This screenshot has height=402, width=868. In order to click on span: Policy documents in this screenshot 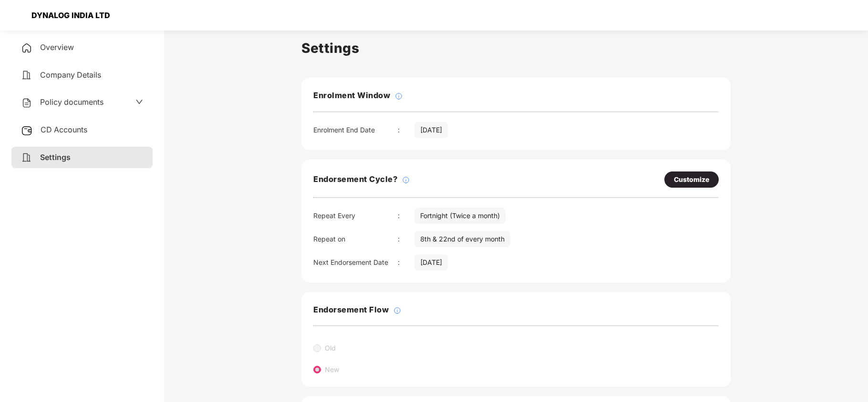, I will do `click(72, 102)`.